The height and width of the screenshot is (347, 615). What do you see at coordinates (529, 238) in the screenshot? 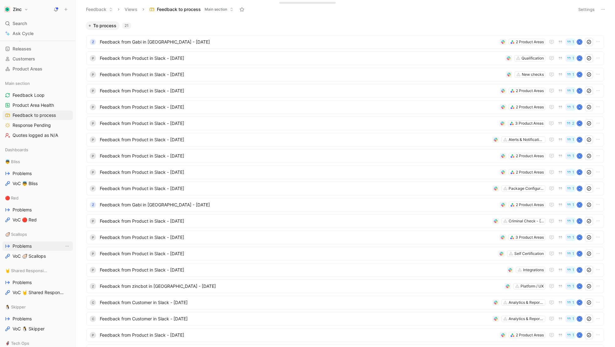
I see `div: 3 Product Areas` at bounding box center [529, 238].